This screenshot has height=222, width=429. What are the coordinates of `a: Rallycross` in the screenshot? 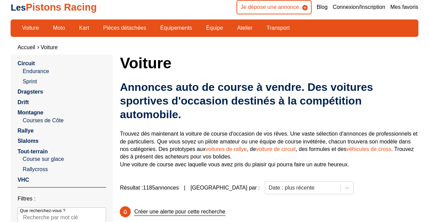 It's located at (64, 169).